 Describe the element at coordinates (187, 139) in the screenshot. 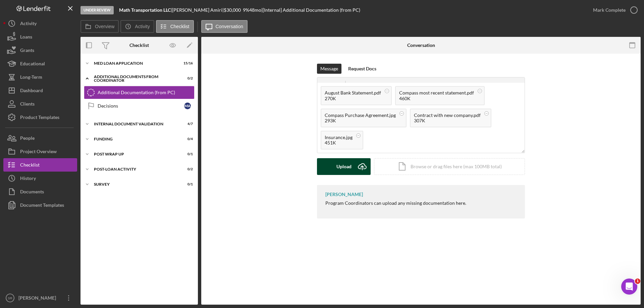

I see `div: 0 / 4` at that location.